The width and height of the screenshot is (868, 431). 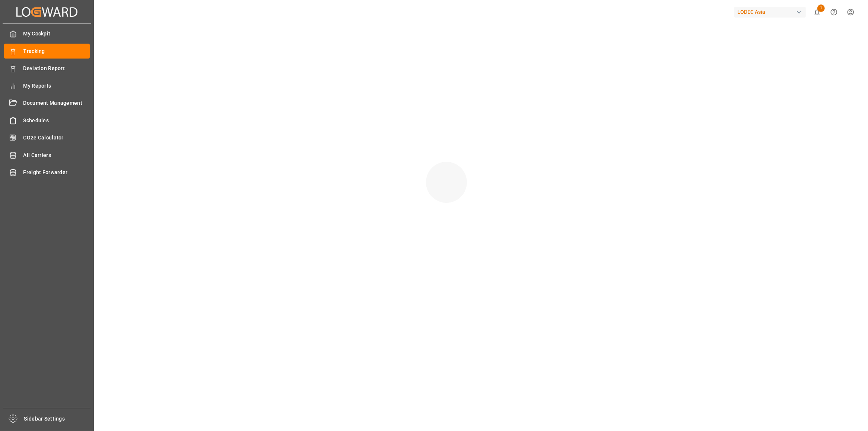 I want to click on button: show 1 new notifications, so click(x=817, y=12).